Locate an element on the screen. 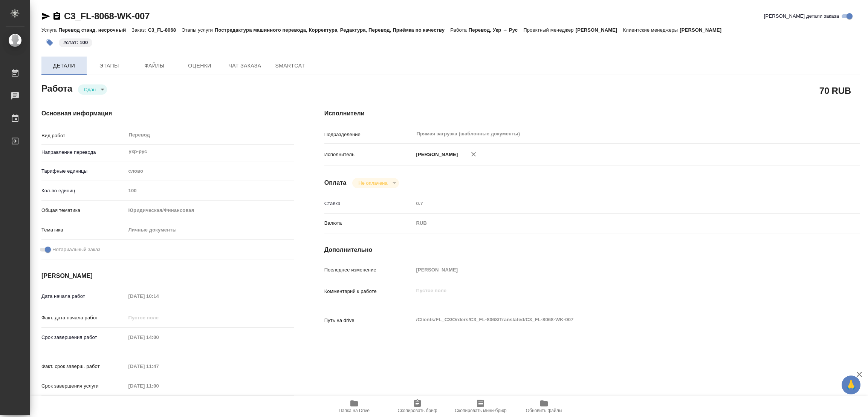  p: Клиентские менеджеры is located at coordinates (652, 30).